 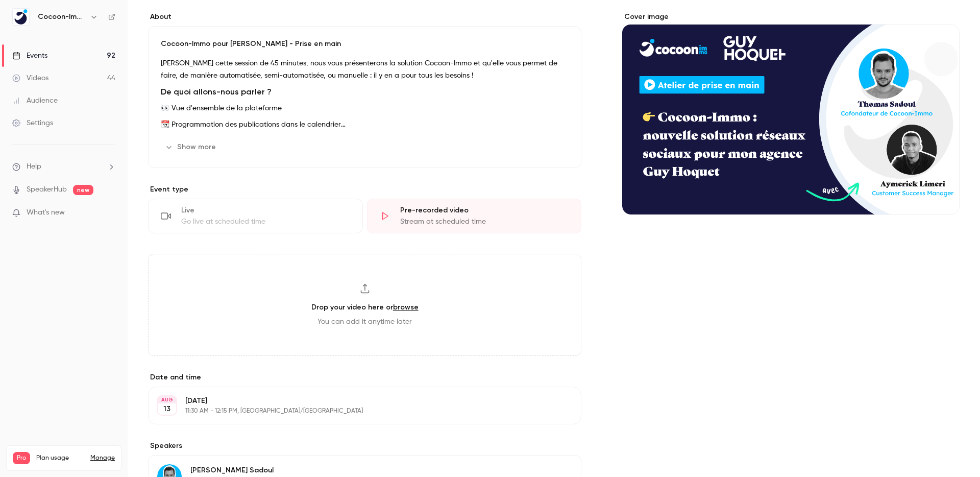 I want to click on span: new, so click(x=83, y=190).